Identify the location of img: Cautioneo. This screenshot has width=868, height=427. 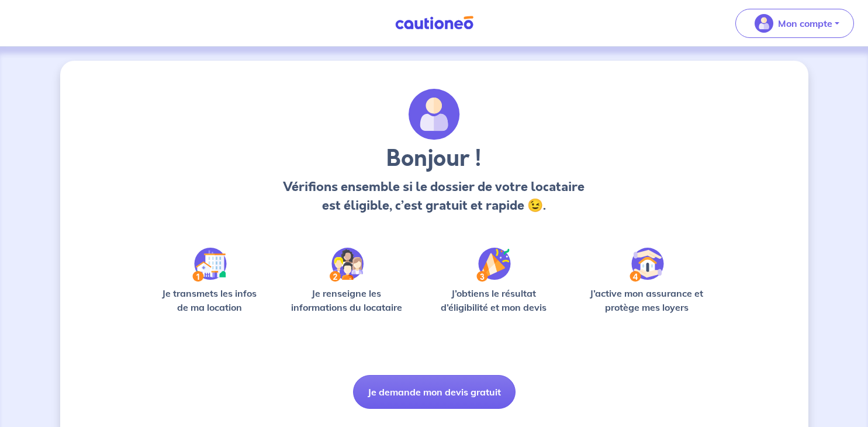
(435, 23).